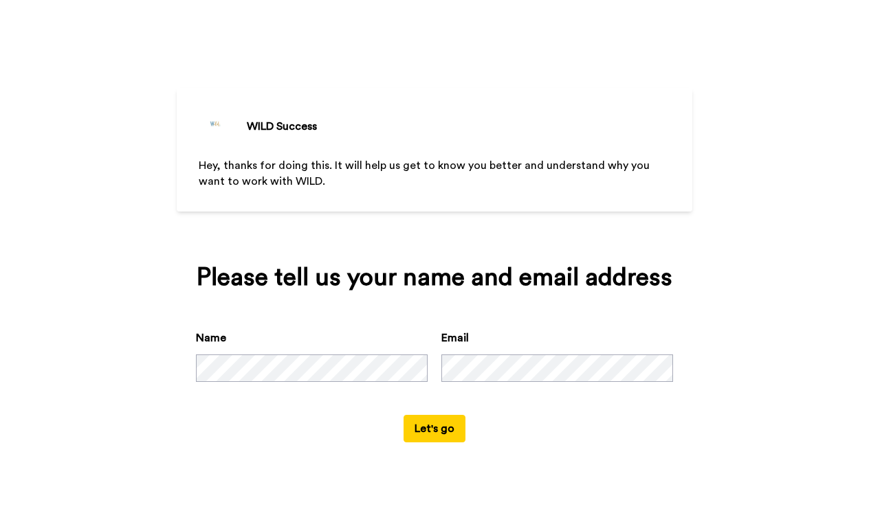  Describe the element at coordinates (455, 338) in the screenshot. I see `label: Email` at that location.